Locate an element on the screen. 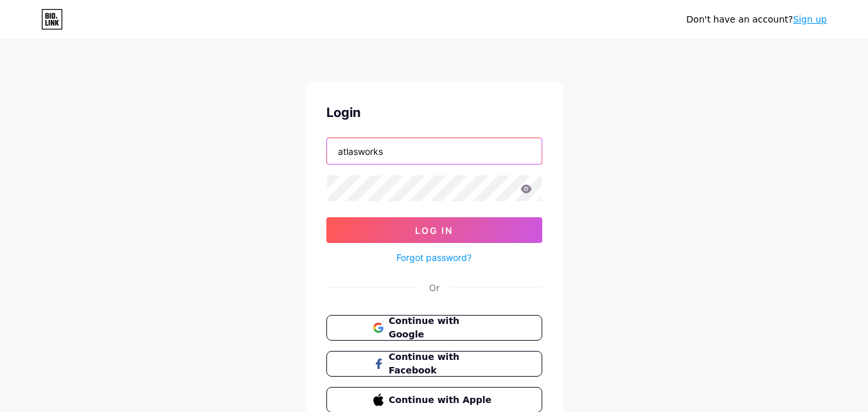 This screenshot has height=412, width=868. a: Continue with Google is located at coordinates (434, 328).